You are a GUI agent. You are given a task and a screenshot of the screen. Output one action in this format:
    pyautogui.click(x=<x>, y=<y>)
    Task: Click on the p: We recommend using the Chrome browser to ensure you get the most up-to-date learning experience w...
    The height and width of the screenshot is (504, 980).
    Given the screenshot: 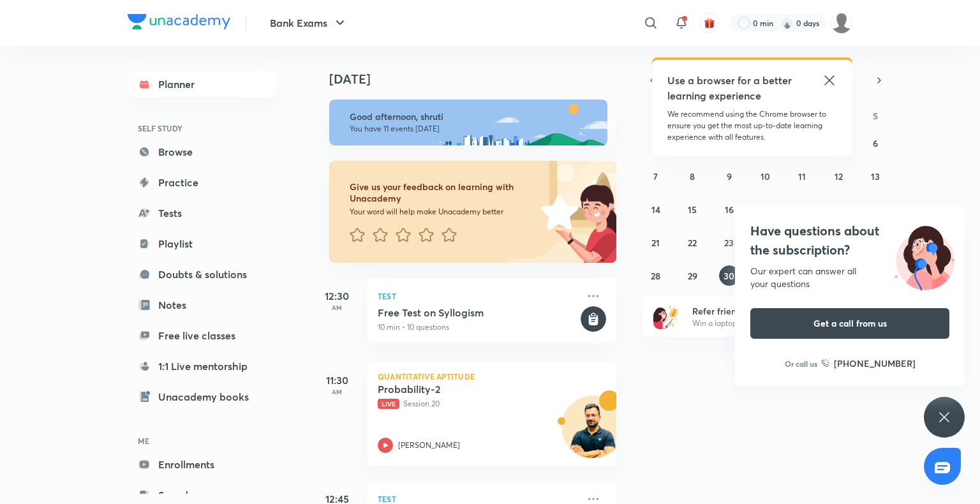 What is the action you would take?
    pyautogui.click(x=752, y=126)
    